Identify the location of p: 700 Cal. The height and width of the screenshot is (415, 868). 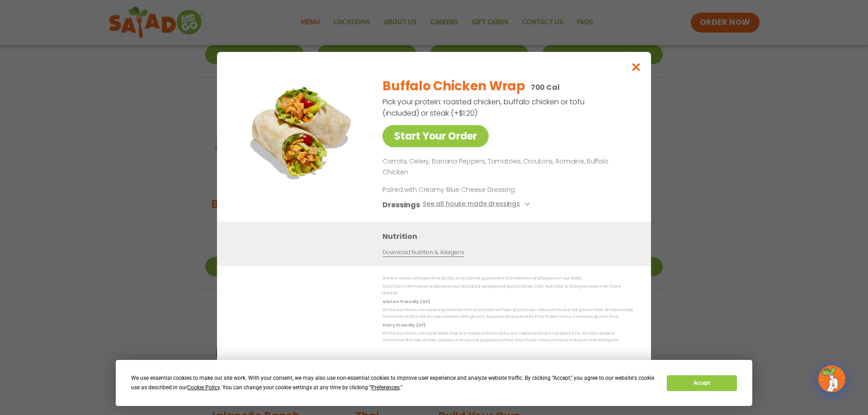
(545, 87).